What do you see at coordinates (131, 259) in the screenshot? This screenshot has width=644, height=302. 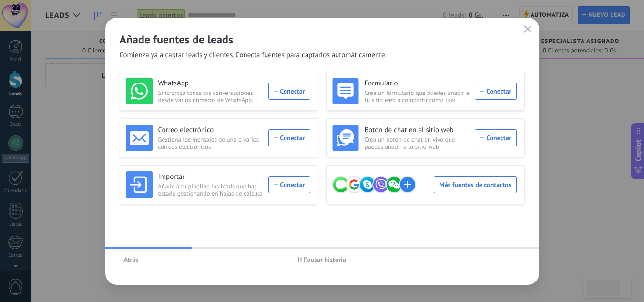 I see `button: Atrás` at bounding box center [131, 259].